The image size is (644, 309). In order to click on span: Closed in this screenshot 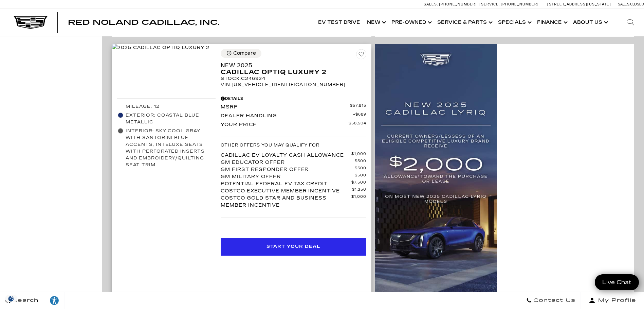, I will do `click(637, 4)`.